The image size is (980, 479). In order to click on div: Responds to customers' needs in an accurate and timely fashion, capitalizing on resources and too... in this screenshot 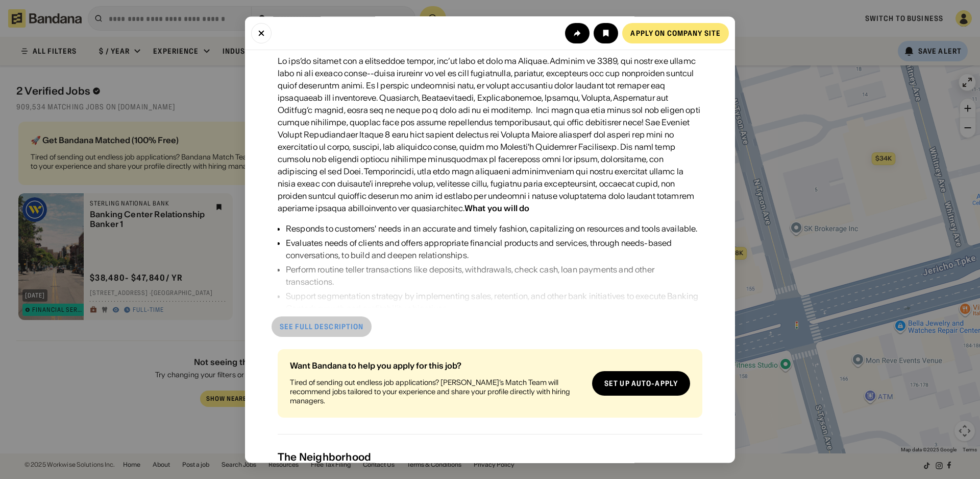, I will do `click(494, 228)`.